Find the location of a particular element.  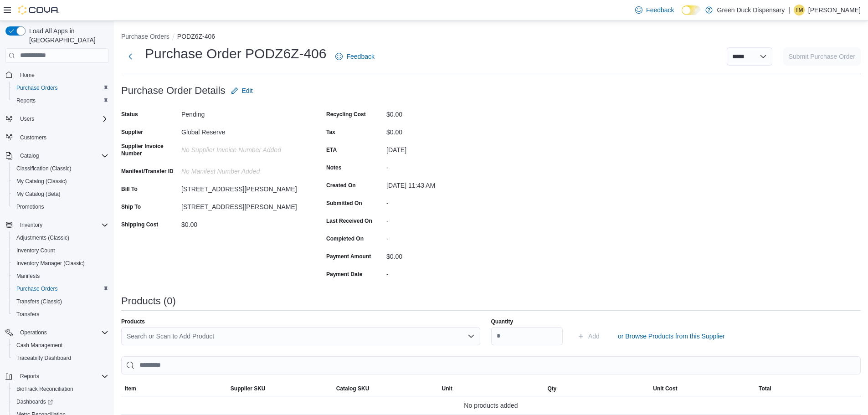

label: Last Received On is located at coordinates (349, 221).